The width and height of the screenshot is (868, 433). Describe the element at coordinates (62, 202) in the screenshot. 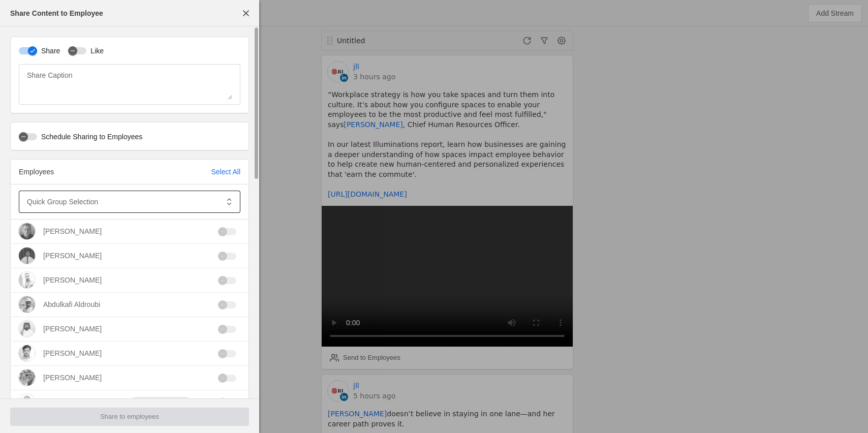

I see `mat-label: Quick Group Selection` at that location.